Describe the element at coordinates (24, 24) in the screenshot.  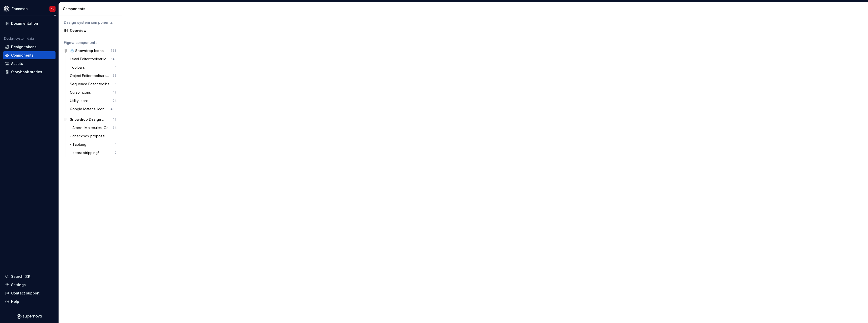
I see `div: Documentation` at that location.